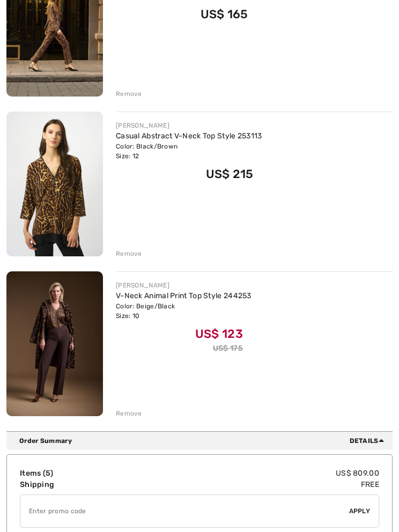 This screenshot has height=532, width=399. I want to click on span: US$ 165, so click(225, 13).